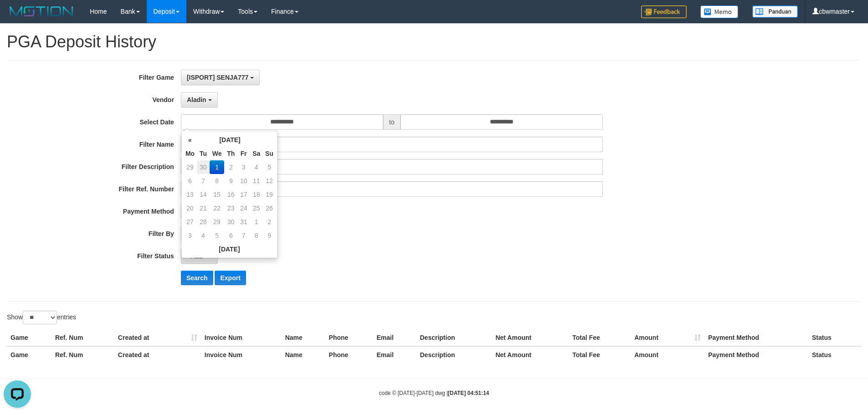 The width and height of the screenshot is (868, 415). Describe the element at coordinates (664, 12) in the screenshot. I see `img: Feedback.jpg` at that location.